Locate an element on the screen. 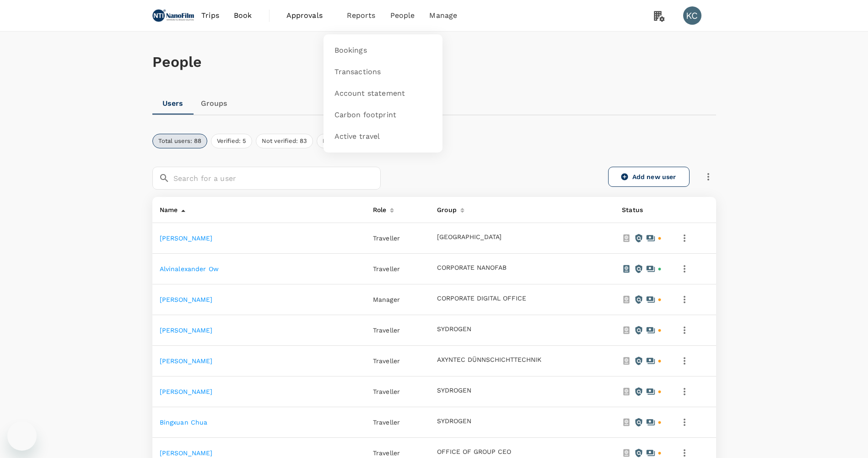 This screenshot has height=458, width=868. a: Users is located at coordinates (173, 103).